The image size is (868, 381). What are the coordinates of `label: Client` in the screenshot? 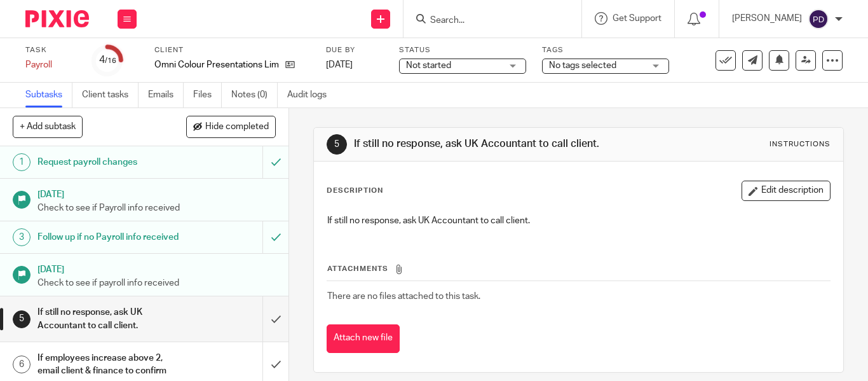 It's located at (232, 50).